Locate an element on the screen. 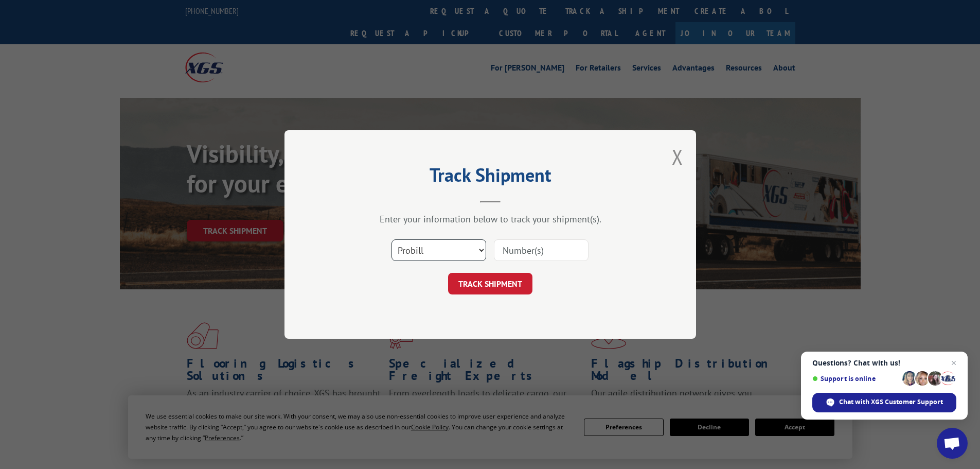 The image size is (980, 469). div: Enter your information below to track your shipment(s). is located at coordinates (490, 219).